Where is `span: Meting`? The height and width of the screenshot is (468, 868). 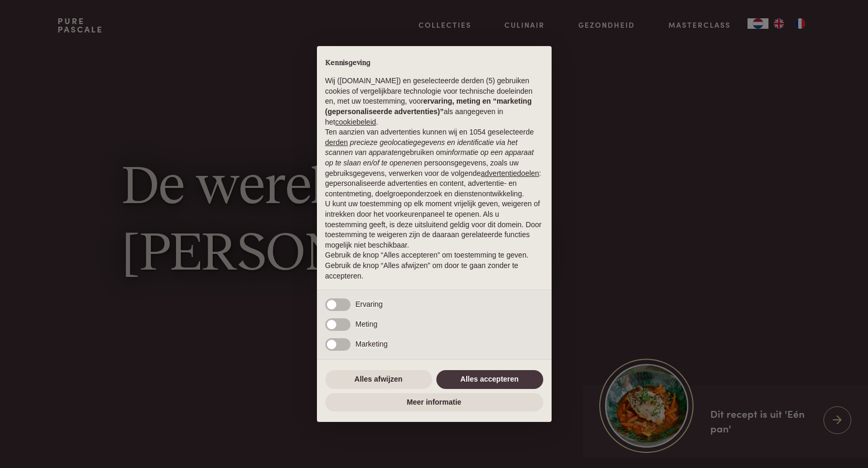
span: Meting is located at coordinates (367, 324).